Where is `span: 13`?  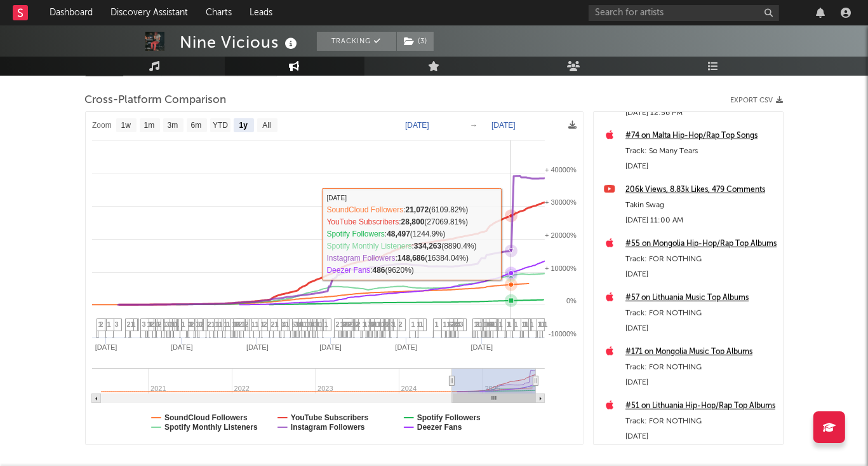 span: 13 is located at coordinates (236, 324).